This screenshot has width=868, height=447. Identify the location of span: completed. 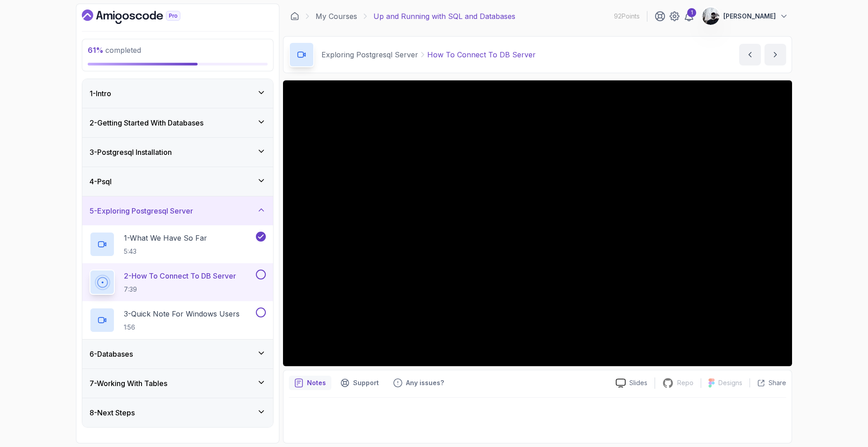
(114, 50).